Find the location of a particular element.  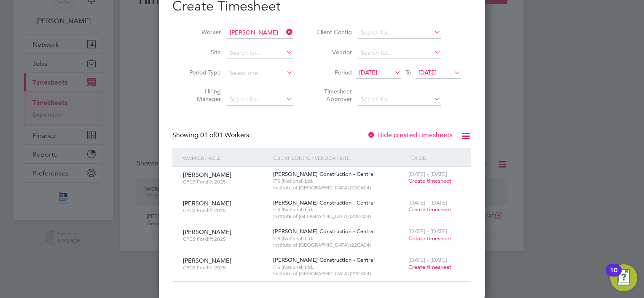

label: Period is located at coordinates (333, 72).